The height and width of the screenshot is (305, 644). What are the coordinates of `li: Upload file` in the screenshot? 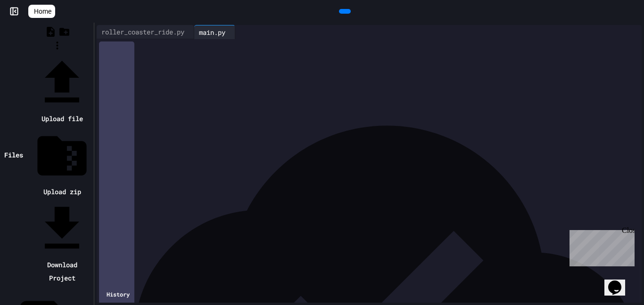 It's located at (62, 89).